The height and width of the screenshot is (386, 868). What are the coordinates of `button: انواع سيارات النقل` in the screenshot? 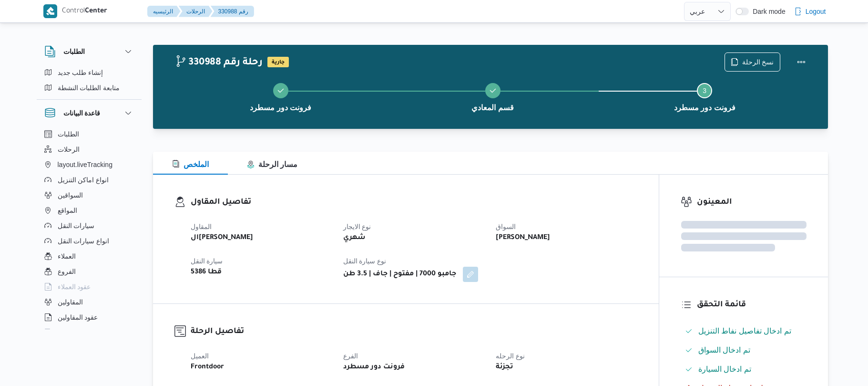 It's located at (89, 241).